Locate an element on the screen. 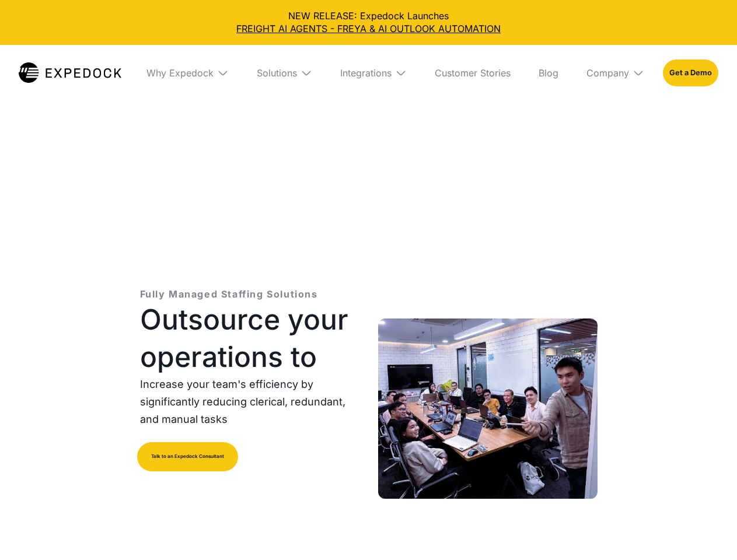 The image size is (737, 560). a: FREIGHT AI AGENTS - FREYA & AI OUTLOOK AUTOMATION is located at coordinates (368, 29).